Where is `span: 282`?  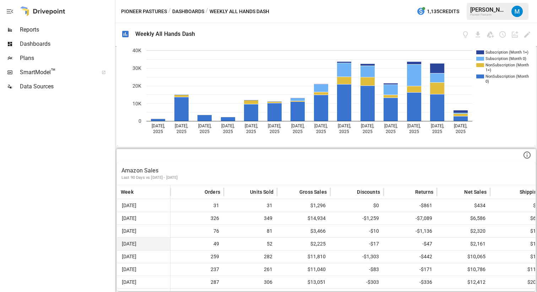 span: 282 is located at coordinates (251, 257).